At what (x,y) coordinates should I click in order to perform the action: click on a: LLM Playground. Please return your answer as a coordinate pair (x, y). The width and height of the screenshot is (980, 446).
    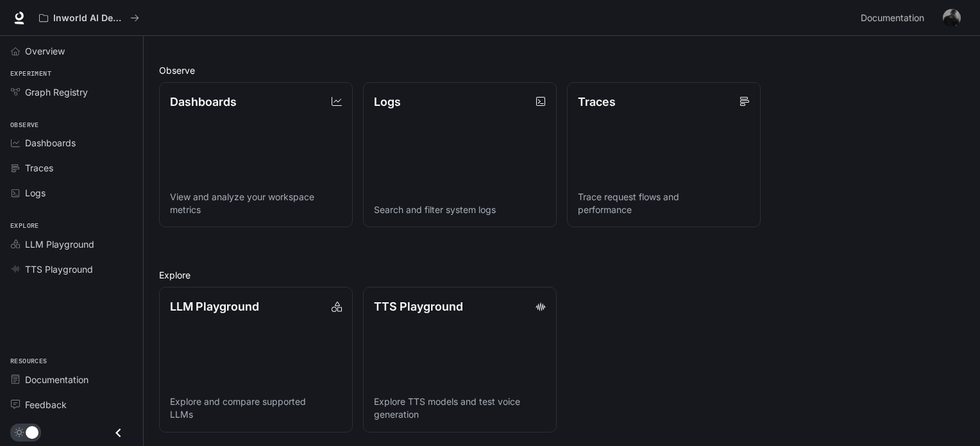
    Looking at the image, I should click on (71, 244).